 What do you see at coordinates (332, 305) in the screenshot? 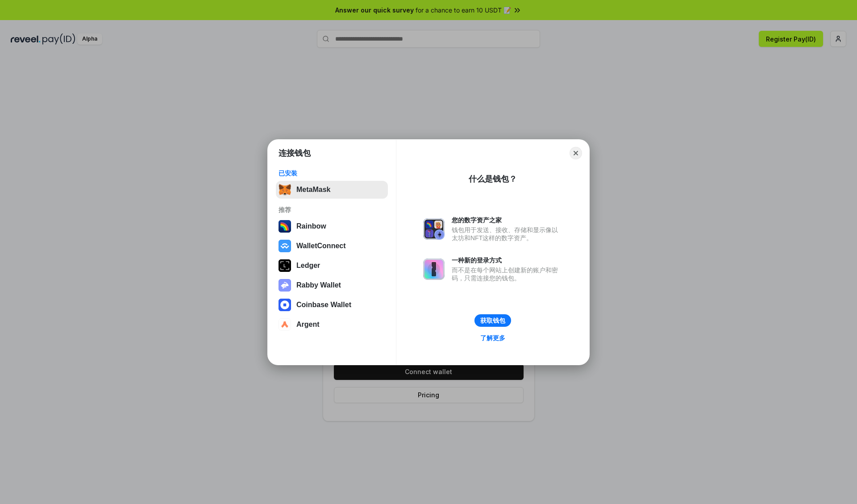
I see `button: Coinbase Wallet` at bounding box center [332, 305].